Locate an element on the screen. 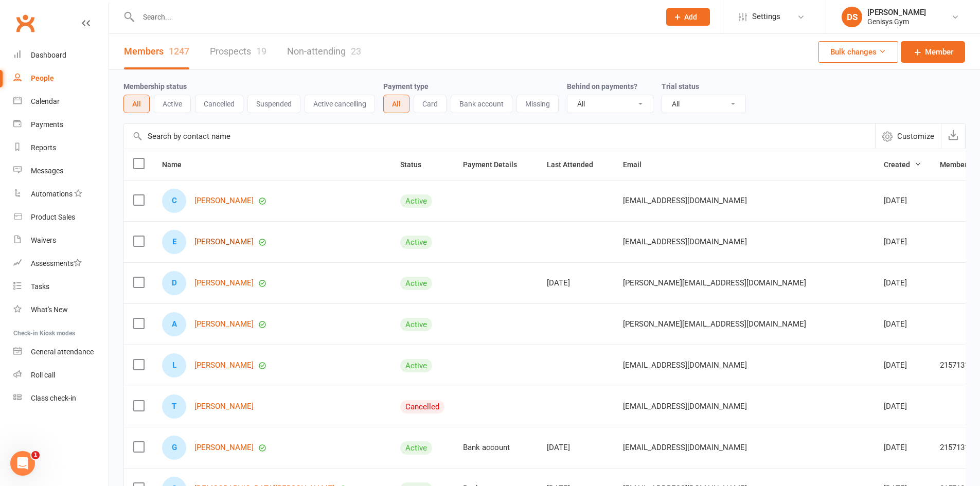  button: Active is located at coordinates (172, 104).